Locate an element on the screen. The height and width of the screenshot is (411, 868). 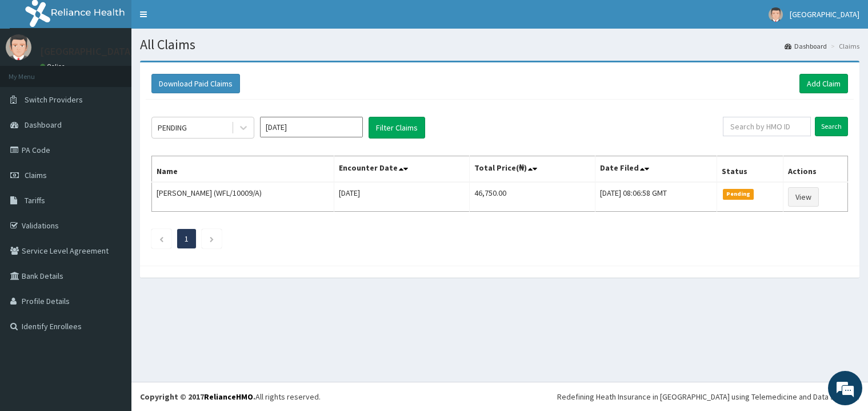
span: Dashboard is located at coordinates (43, 125).